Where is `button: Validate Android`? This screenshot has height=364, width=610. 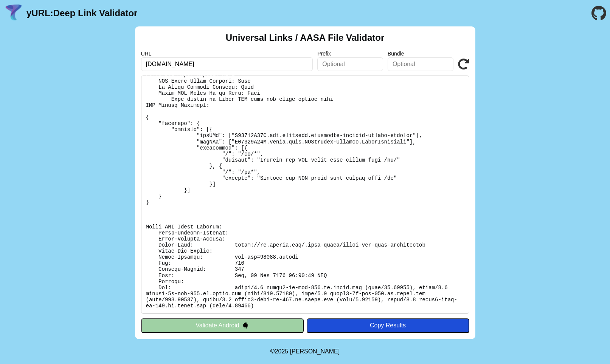
button: Validate Android is located at coordinates (223, 325).